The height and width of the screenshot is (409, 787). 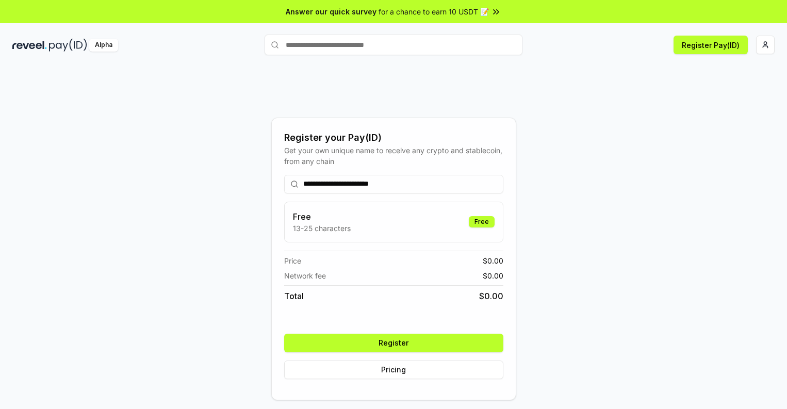 I want to click on span: Network fee, so click(x=305, y=275).